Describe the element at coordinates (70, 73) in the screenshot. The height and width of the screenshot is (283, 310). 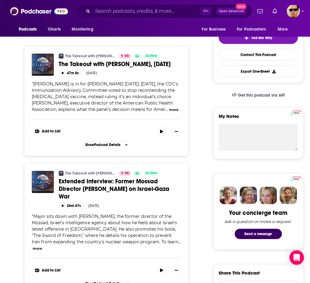
I see `button: 47m 8s` at that location.